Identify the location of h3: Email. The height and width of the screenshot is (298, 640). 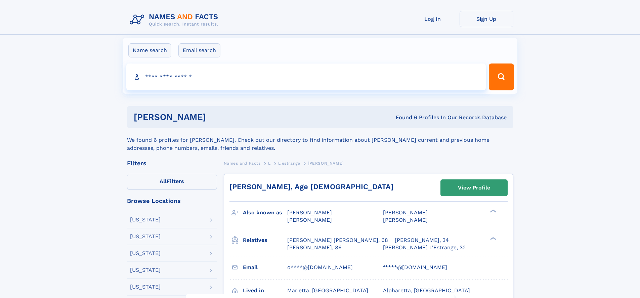
(265, 267).